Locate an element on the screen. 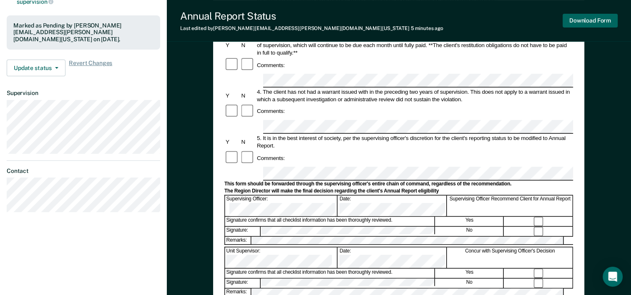  div: Annual Report Status is located at coordinates (311, 16).